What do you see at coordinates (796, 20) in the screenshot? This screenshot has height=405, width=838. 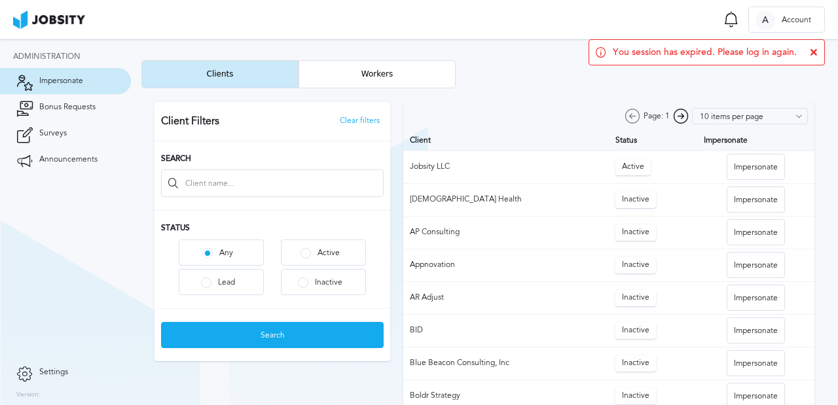 I see `span: Account` at bounding box center [796, 20].